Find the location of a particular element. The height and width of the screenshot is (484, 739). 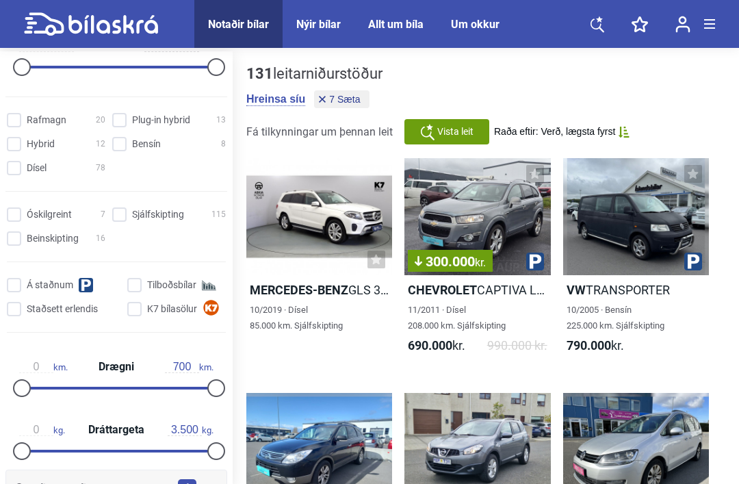

a: VWTRANSPORTER10/2005 · Bensín225.000 km. Sjálfskipting790.000kr. is located at coordinates (635, 261).